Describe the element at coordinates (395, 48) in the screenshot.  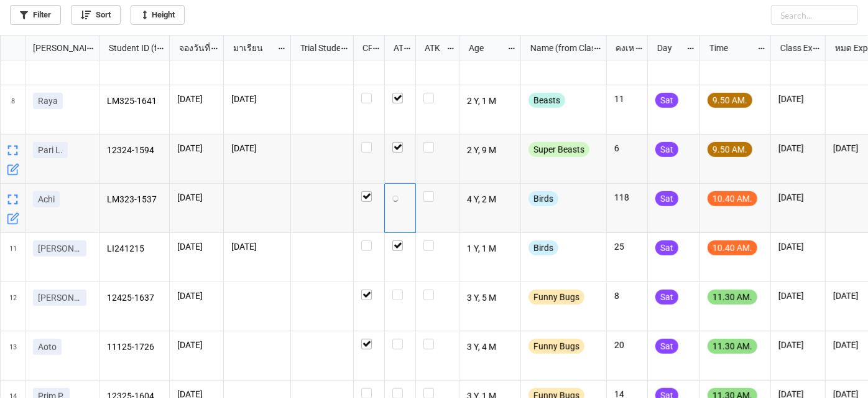
I see `div: ATT` at that location.